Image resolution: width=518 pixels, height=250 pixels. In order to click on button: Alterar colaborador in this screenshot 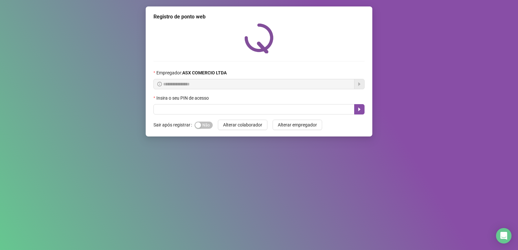, I will do `click(242, 125)`.